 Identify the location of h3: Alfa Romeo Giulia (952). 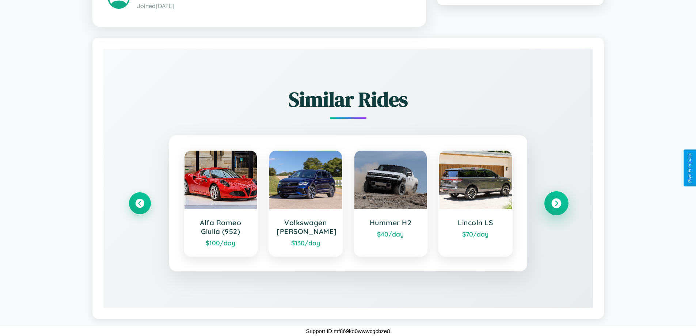
(221, 227).